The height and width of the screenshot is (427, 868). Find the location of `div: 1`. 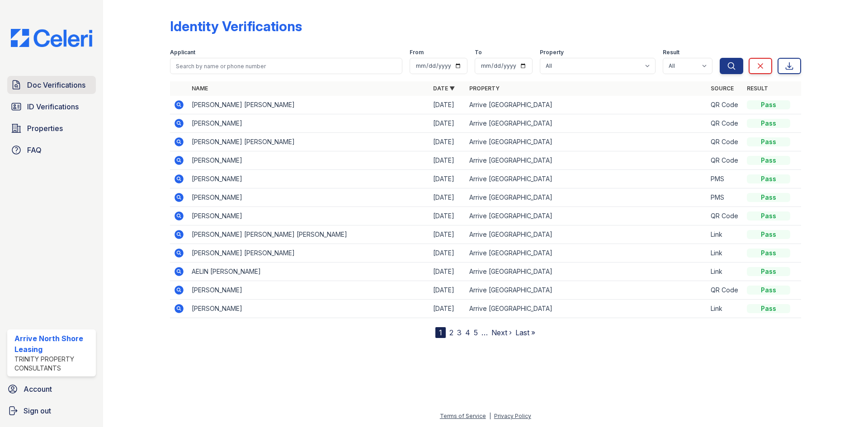

div: 1 is located at coordinates (440, 333).